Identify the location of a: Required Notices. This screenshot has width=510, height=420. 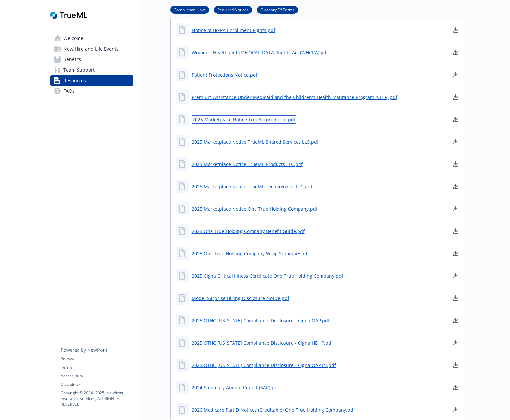
(233, 9).